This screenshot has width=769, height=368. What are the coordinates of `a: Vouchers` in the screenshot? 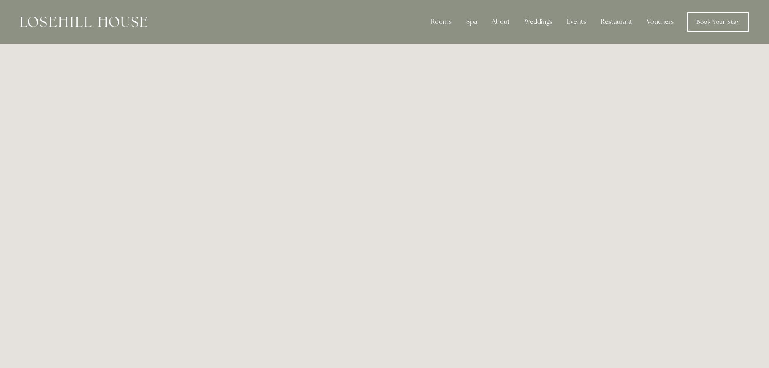 It's located at (660, 22).